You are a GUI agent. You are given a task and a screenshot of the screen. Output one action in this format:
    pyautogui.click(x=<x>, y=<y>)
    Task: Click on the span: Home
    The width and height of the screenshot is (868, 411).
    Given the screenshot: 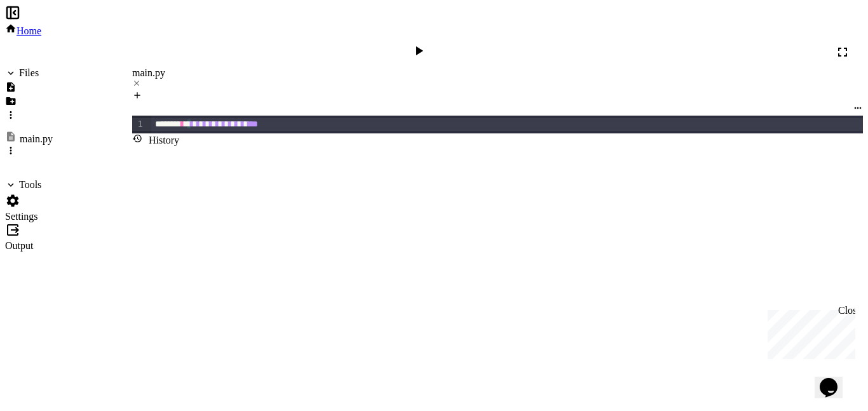 What is the action you would take?
    pyautogui.click(x=28, y=30)
    